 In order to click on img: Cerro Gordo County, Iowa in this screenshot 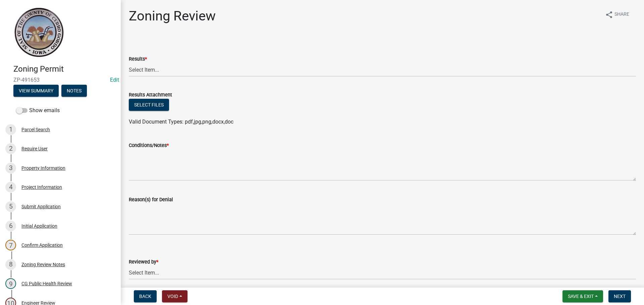, I will do `click(39, 32)`.